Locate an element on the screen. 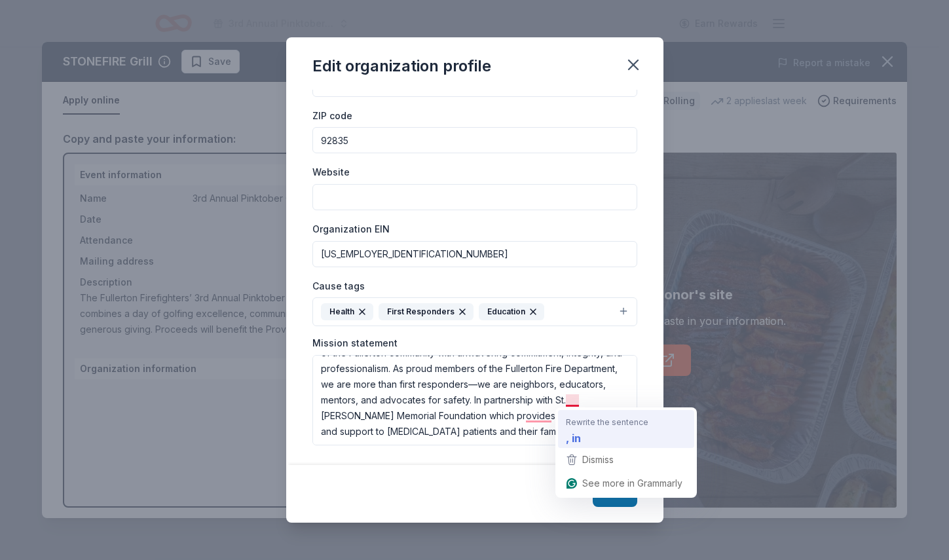  label: Cause tags is located at coordinates (338, 286).